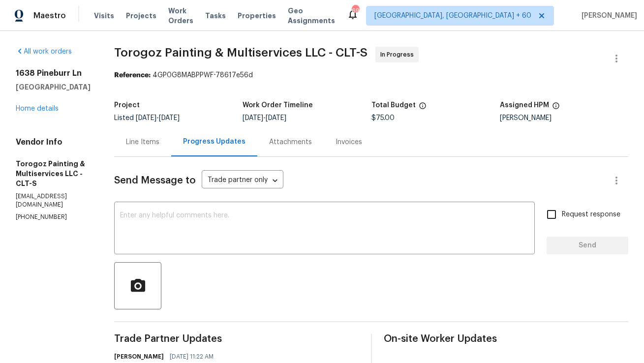 The height and width of the screenshot is (363, 644). I want to click on div: 690, so click(355, 11).